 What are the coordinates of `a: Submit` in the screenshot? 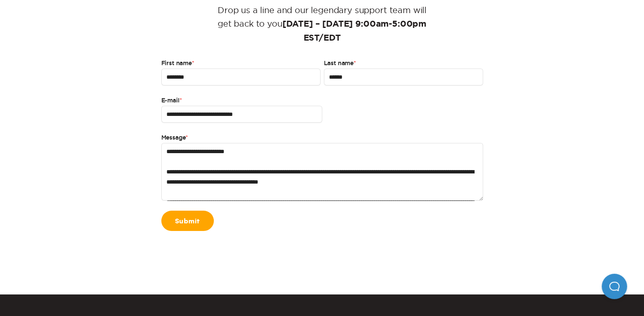 It's located at (188, 221).